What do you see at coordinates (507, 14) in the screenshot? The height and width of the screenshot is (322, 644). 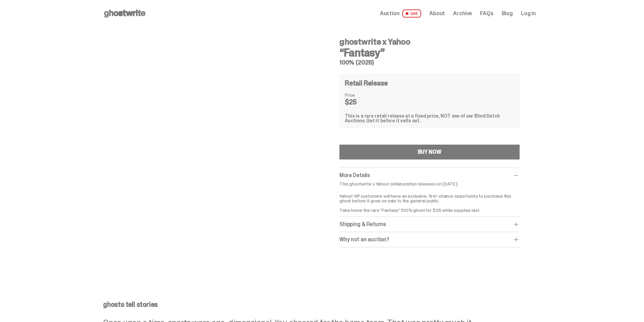 I see `a: Blog` at bounding box center [507, 14].